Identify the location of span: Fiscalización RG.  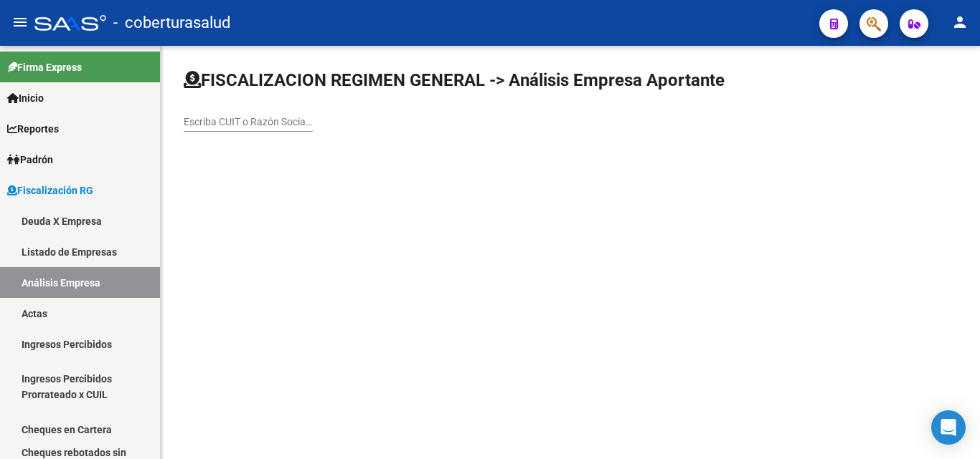
(51, 191).